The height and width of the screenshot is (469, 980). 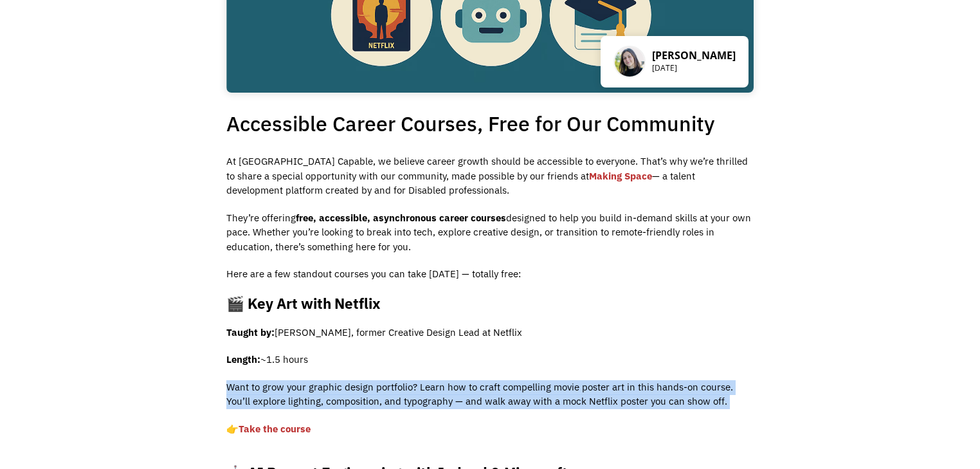 What do you see at coordinates (400, 217) in the screenshot?
I see `strong: free, accessible, asynchronous career courses` at bounding box center [400, 217].